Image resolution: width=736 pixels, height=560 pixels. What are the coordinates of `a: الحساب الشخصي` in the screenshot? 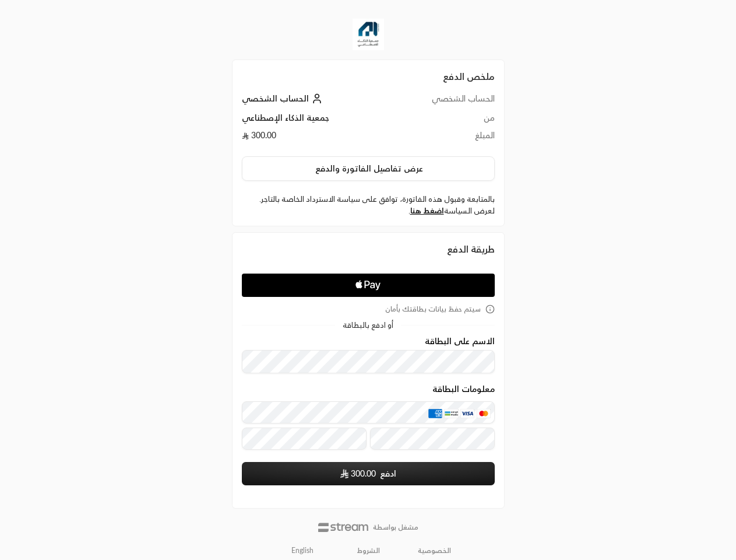 It's located at (284, 98).